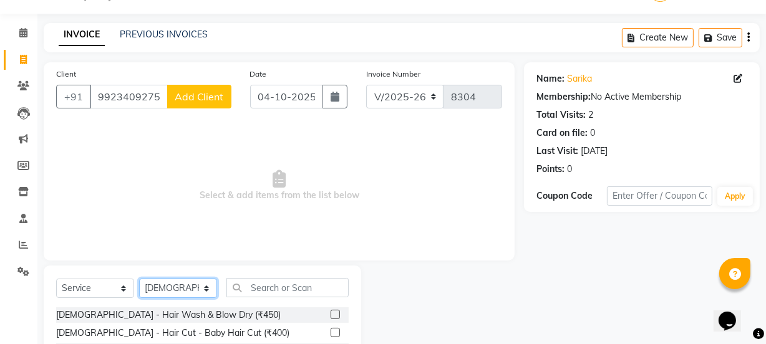  I want to click on div: No Active Membership, so click(642, 97).